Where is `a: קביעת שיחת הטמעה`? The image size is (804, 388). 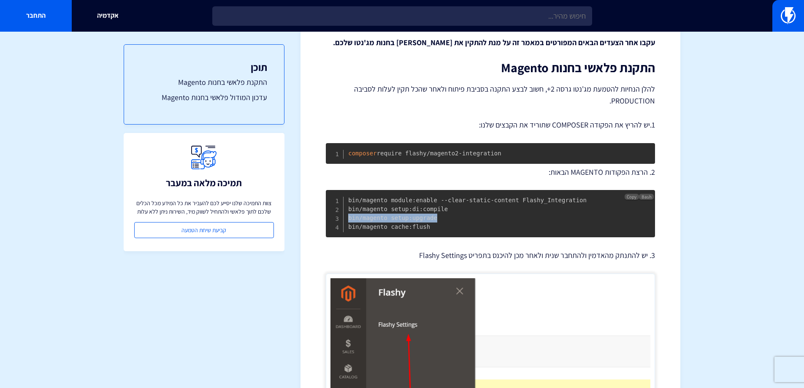
a: קביעת שיחת הטמעה is located at coordinates (204, 230).